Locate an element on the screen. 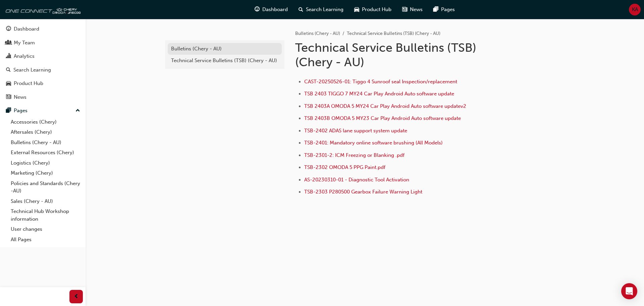 This screenshot has height=306, width=644. div: Technical Service Bulletins (TSB) (Chery - AU) is located at coordinates (224, 60).